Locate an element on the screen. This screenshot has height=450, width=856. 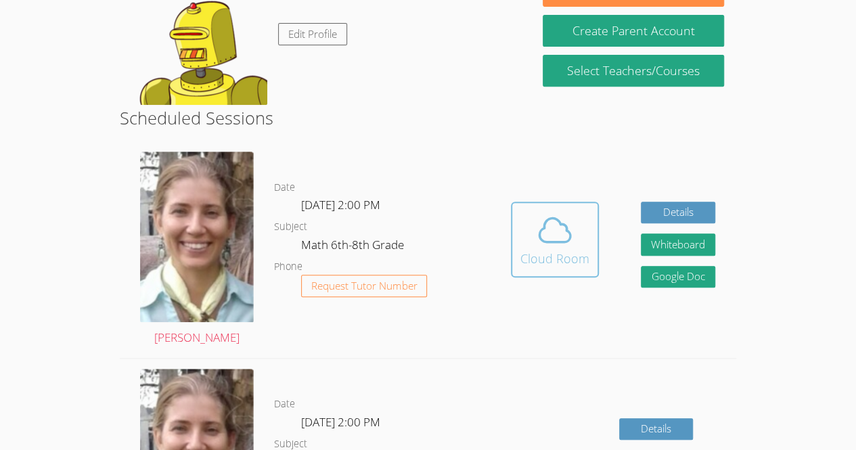
button: Whiteboard is located at coordinates (678, 244).